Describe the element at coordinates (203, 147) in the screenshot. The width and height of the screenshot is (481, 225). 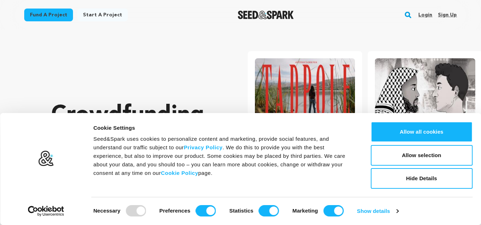
I see `a: Privacy Policy` at that location.